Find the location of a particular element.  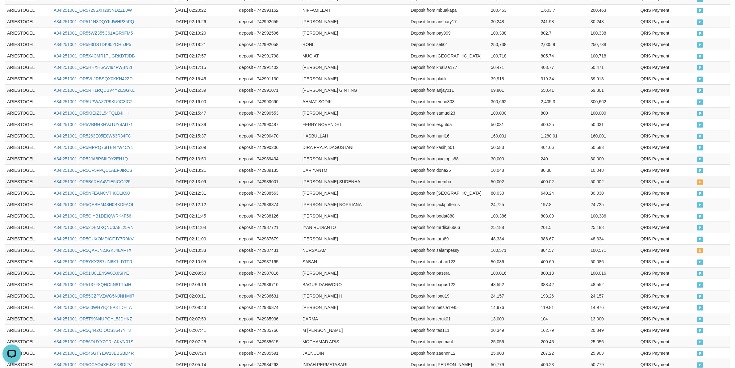

td: deposit - 742990470 is located at coordinates (268, 136).